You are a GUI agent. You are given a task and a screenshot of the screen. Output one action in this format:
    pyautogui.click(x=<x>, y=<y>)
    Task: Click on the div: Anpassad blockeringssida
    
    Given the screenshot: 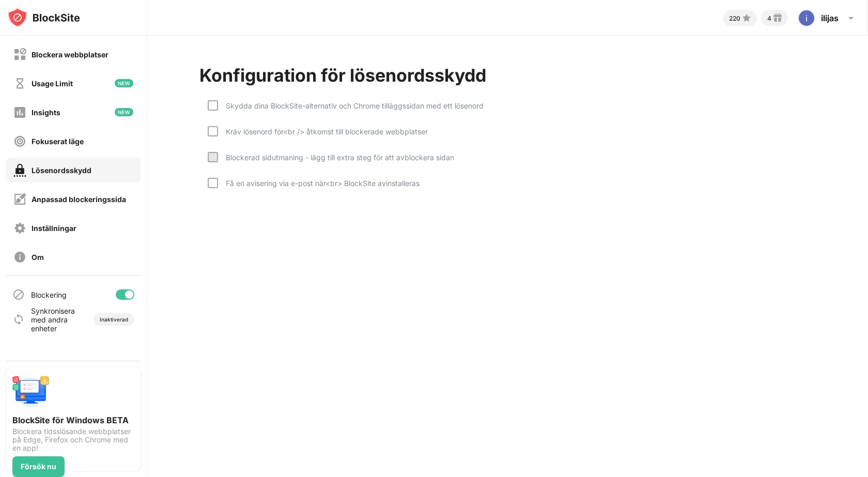 What is the action you would take?
    pyautogui.click(x=78, y=198)
    